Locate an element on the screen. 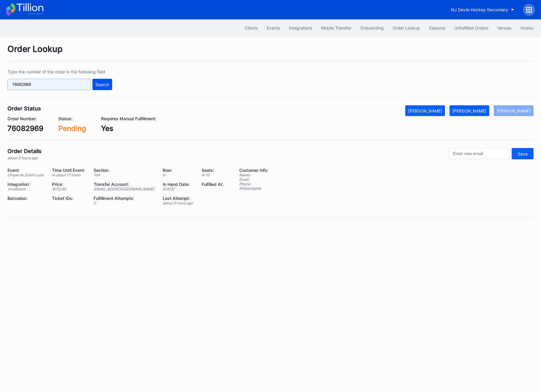 The width and height of the screenshot is (541, 392). a: Events is located at coordinates (273, 28).